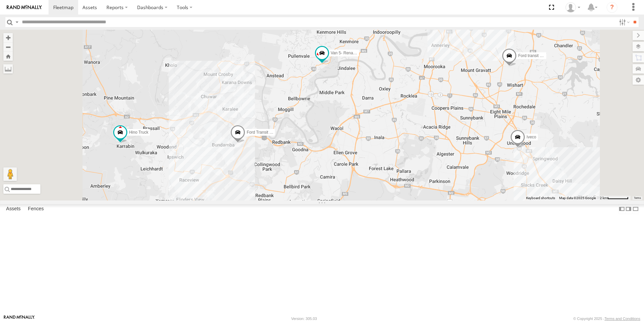 This screenshot has height=322, width=644. I want to click on a: Visit our Website, so click(20, 318).